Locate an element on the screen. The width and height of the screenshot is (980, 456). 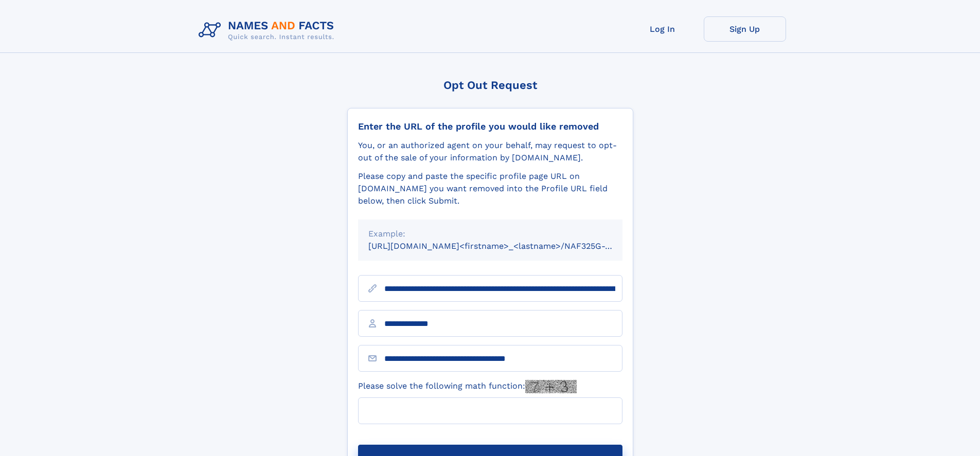
img: Logo Names and Facts is located at coordinates (269, 30).